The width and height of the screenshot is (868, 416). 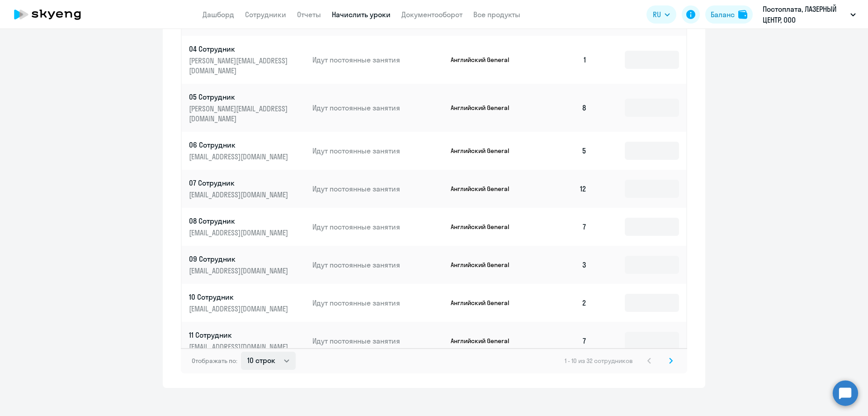 What do you see at coordinates (563, 59) in the screenshot?
I see `td: 1` at bounding box center [563, 59].